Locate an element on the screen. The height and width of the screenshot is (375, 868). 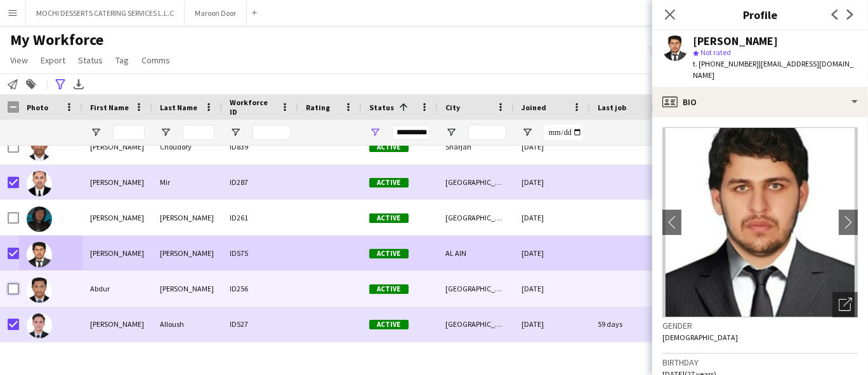
span: First Name is located at coordinates (109, 107).